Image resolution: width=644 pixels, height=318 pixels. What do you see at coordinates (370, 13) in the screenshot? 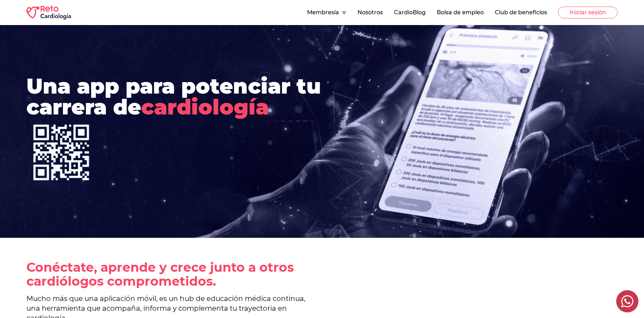
I see `button: Nosotros` at bounding box center [370, 13].